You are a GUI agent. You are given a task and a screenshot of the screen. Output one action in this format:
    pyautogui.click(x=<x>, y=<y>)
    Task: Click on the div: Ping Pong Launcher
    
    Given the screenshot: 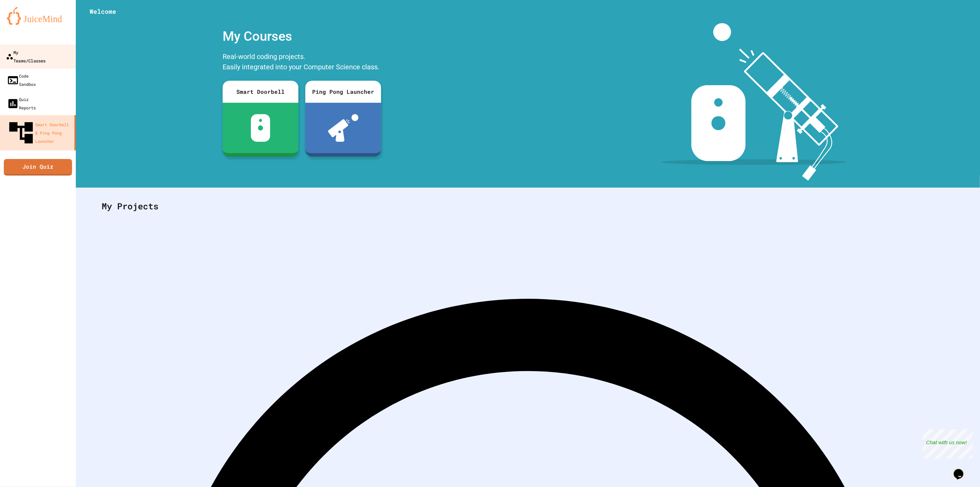 What is the action you would take?
    pyautogui.click(x=344, y=92)
    